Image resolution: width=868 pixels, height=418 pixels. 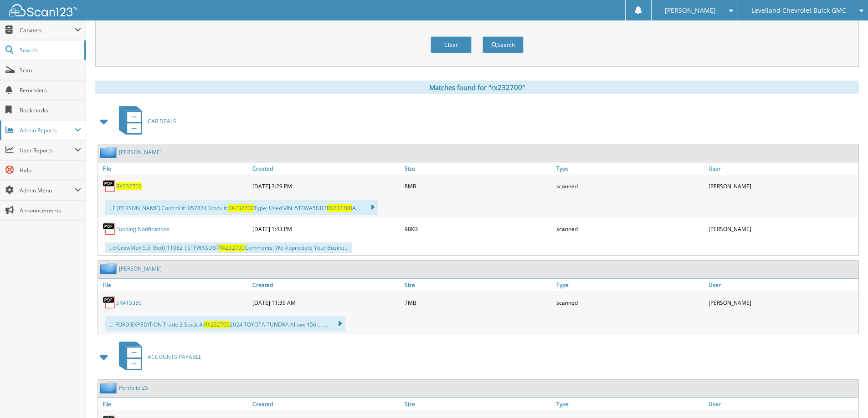 What do you see at coordinates (162, 121) in the screenshot?
I see `span: CAR DEALS` at bounding box center [162, 121].